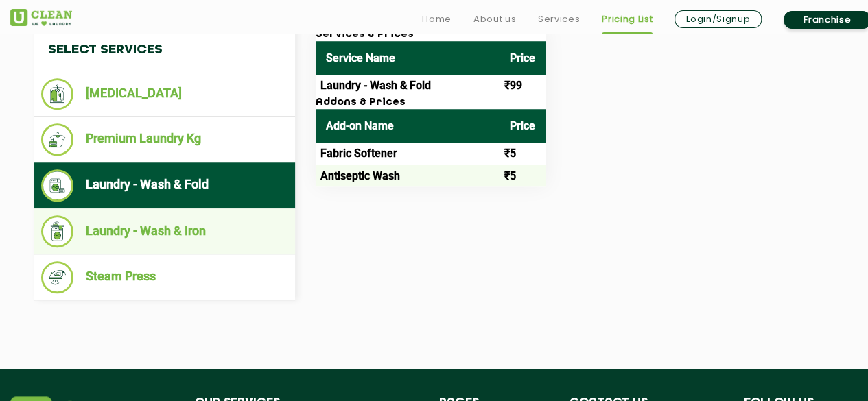  Describe the element at coordinates (165, 139) in the screenshot. I see `li: Premium Laundry Kg` at that location.